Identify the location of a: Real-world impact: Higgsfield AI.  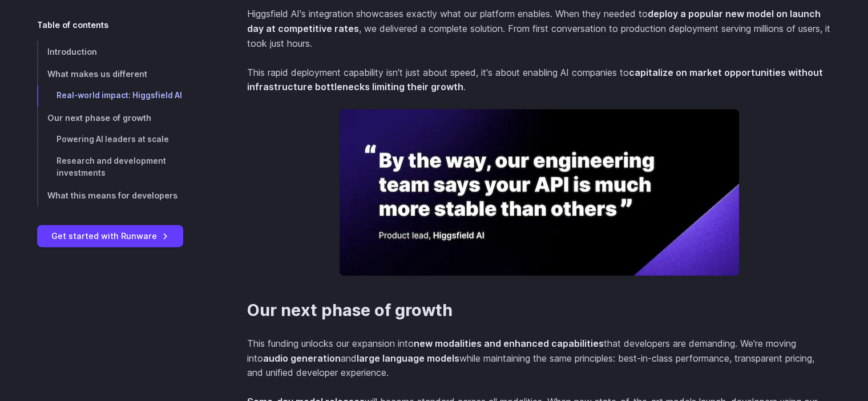
(124, 96).